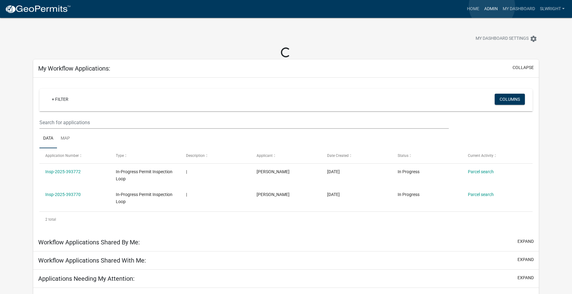 This screenshot has height=294, width=572. Describe the element at coordinates (60, 99) in the screenshot. I see `a: + Filter` at that location.